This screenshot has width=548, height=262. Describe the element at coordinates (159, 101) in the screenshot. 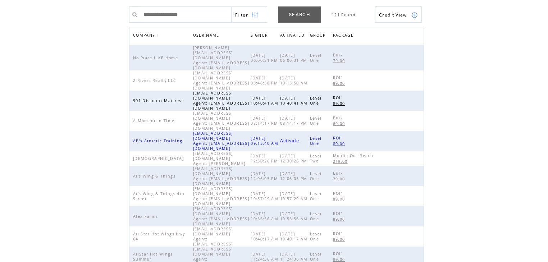

I see `span: 901 Discount Mattress` at that location.